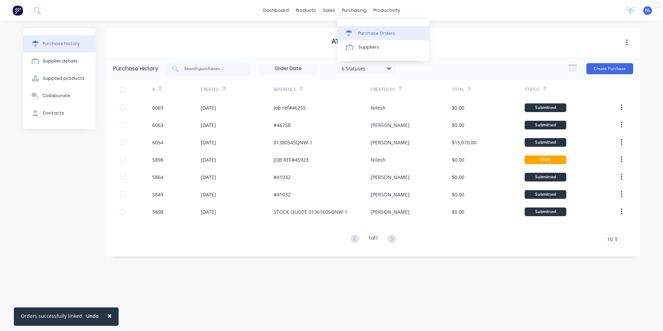 The image size is (663, 331). What do you see at coordinates (373, 41) in the screenshot?
I see `h1: Atlas Specialty Metals` at bounding box center [373, 41].